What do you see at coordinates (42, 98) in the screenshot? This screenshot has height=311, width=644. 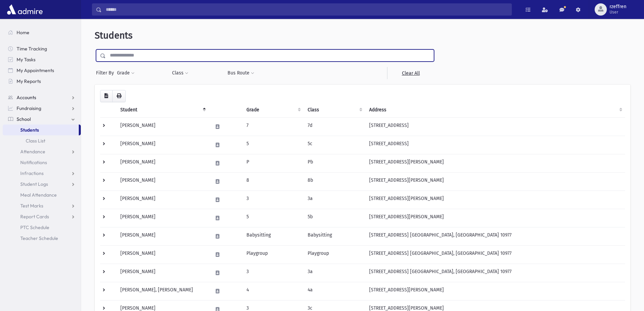 I see `a: Accounts` at bounding box center [42, 98].